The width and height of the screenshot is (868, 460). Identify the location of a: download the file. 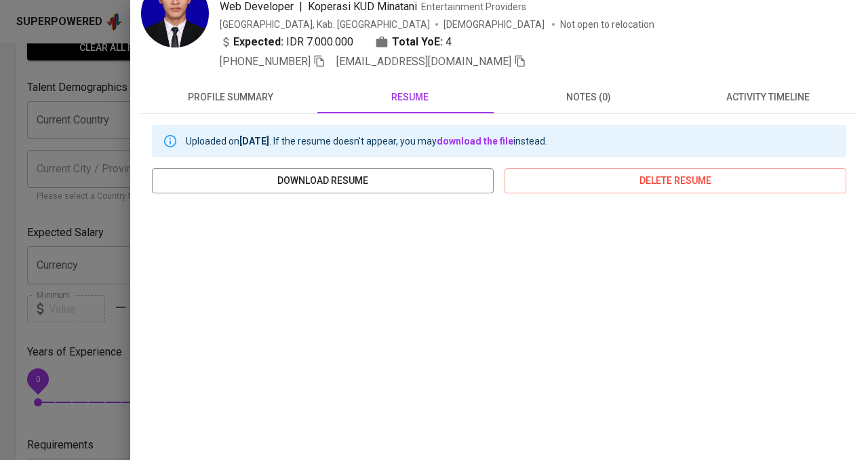
(474, 141).